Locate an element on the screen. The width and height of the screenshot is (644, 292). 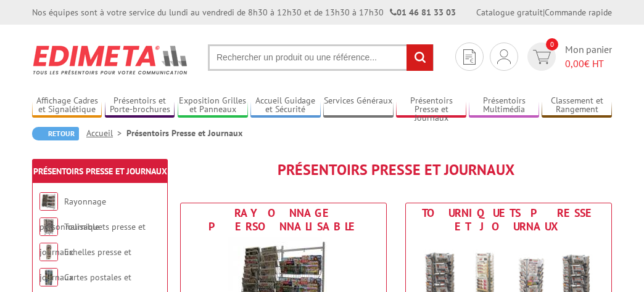
span: € HT is located at coordinates (588, 64).